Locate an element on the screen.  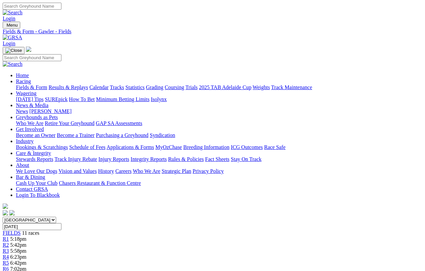
a: Minimum Betting Limits is located at coordinates (123, 99).